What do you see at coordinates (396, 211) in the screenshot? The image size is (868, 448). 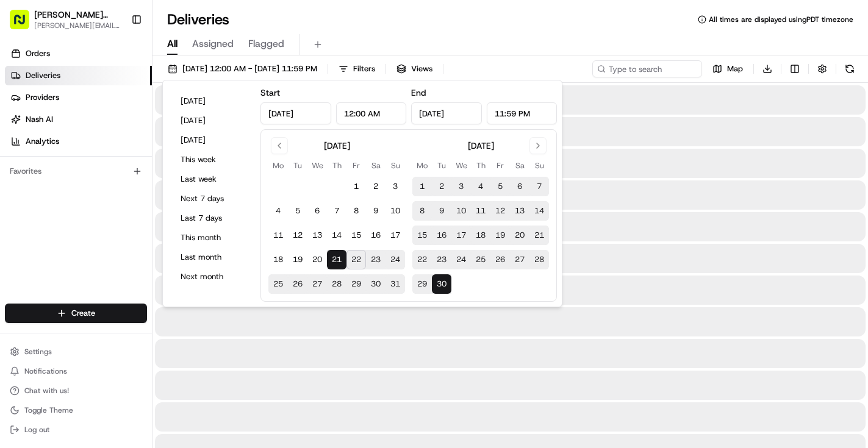 I see `button: 10` at bounding box center [396, 211].